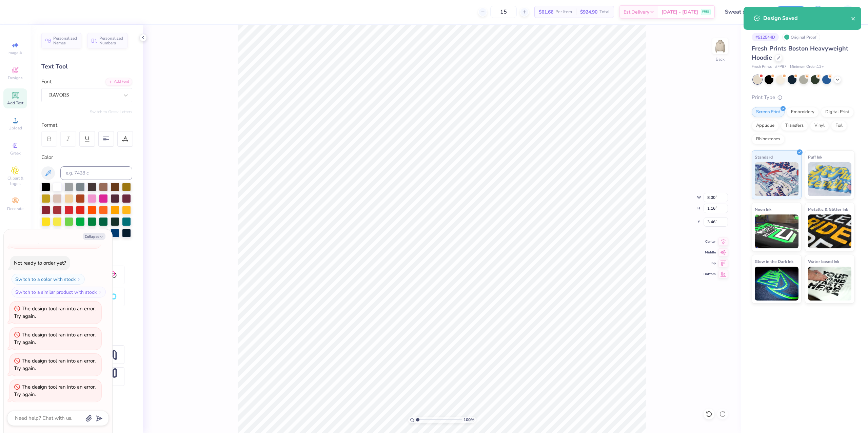 Image resolution: width=868 pixels, height=433 pixels. What do you see at coordinates (111, 41) in the screenshot?
I see `span: Personalized Numbers` at bounding box center [111, 41].